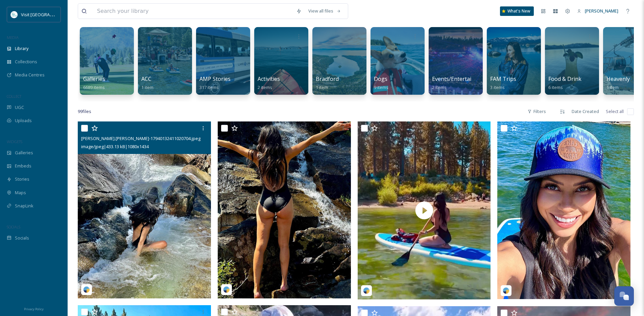 Image resolution: width=644 pixels, height=316 pixels. What do you see at coordinates (284, 210) in the screenshot?
I see `img: ana.lounds-18075327226770288.jpeg` at bounding box center [284, 210].